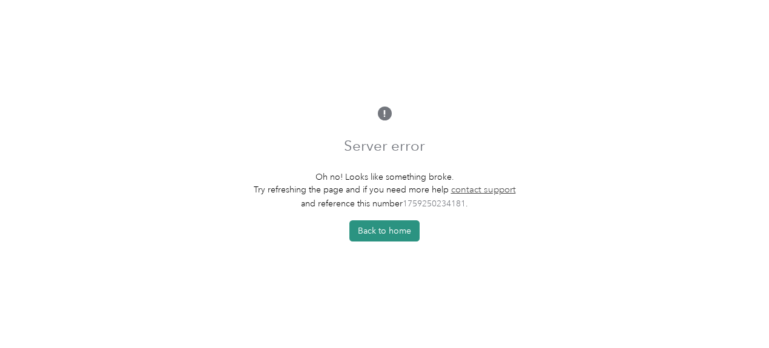 Image resolution: width=769 pixels, height=348 pixels. I want to click on a: contact support, so click(483, 189).